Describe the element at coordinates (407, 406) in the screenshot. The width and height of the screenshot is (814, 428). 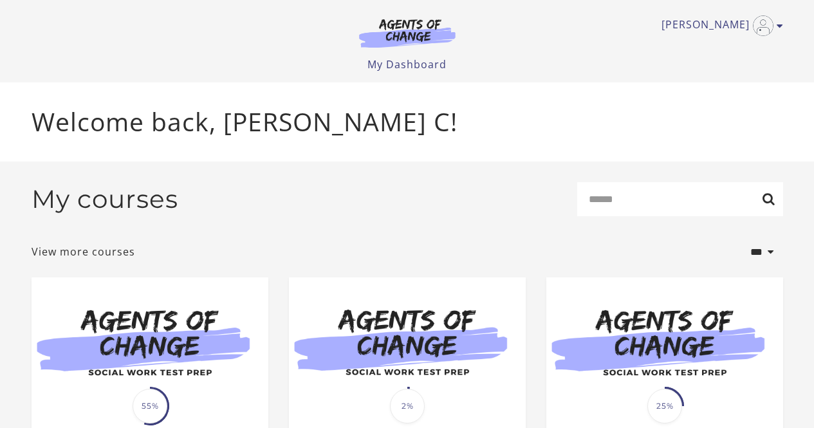
I see `span: 2%` at that location.